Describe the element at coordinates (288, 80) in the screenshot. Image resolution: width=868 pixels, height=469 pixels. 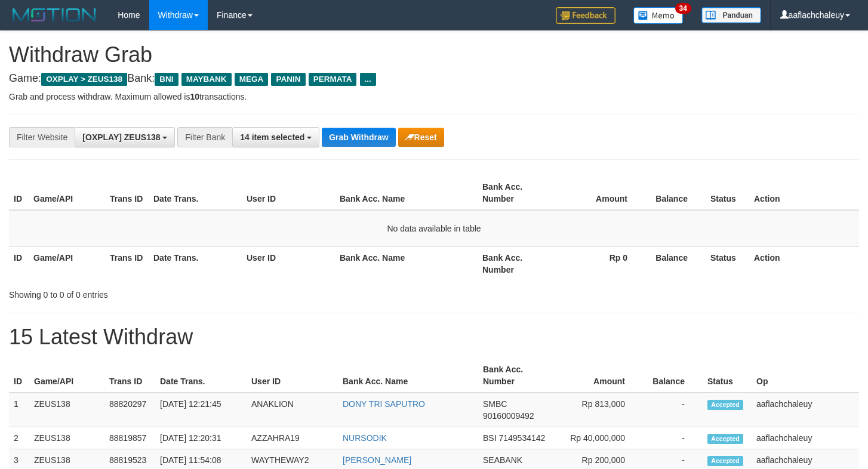
I see `span: PANIN` at that location.